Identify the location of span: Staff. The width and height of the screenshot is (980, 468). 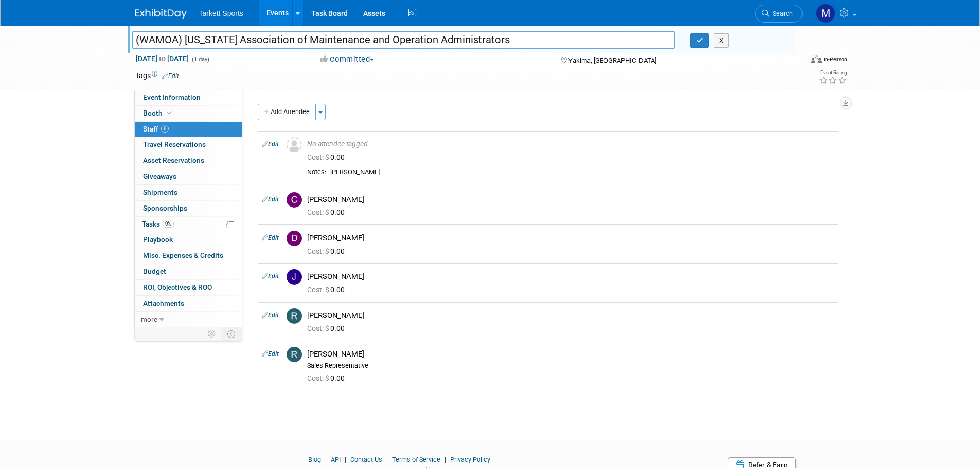
(156, 129).